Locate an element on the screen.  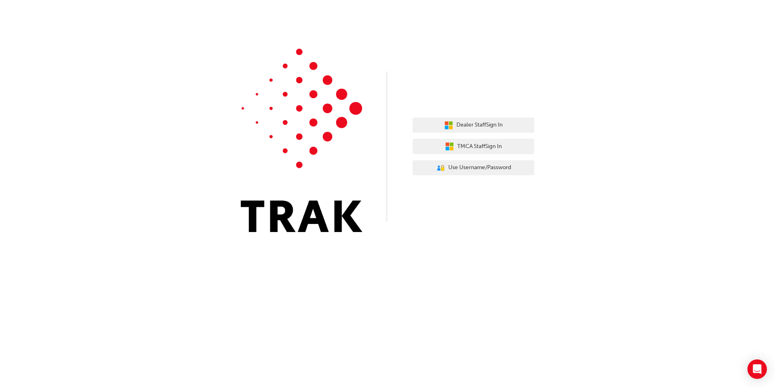
span: TMCA Staff Sign In is located at coordinates (479, 146).